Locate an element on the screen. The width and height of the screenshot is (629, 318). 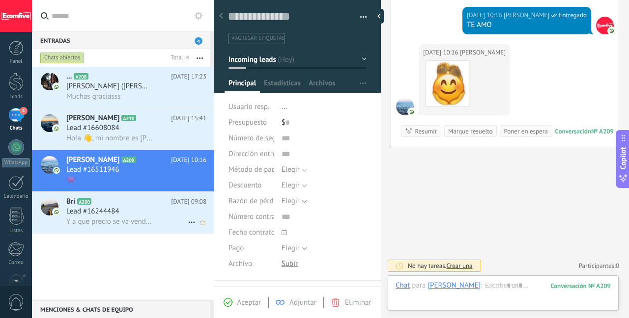
span: Lead #16608084 is located at coordinates (93, 128).